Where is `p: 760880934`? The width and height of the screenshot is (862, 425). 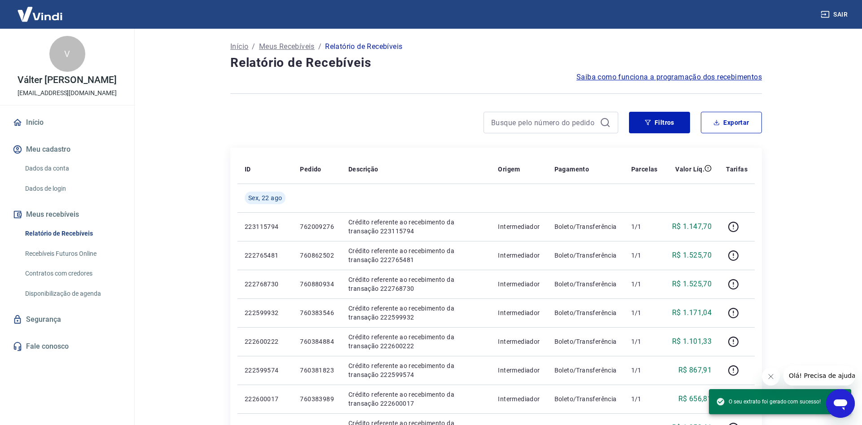
p: 760880934 is located at coordinates (317, 284).